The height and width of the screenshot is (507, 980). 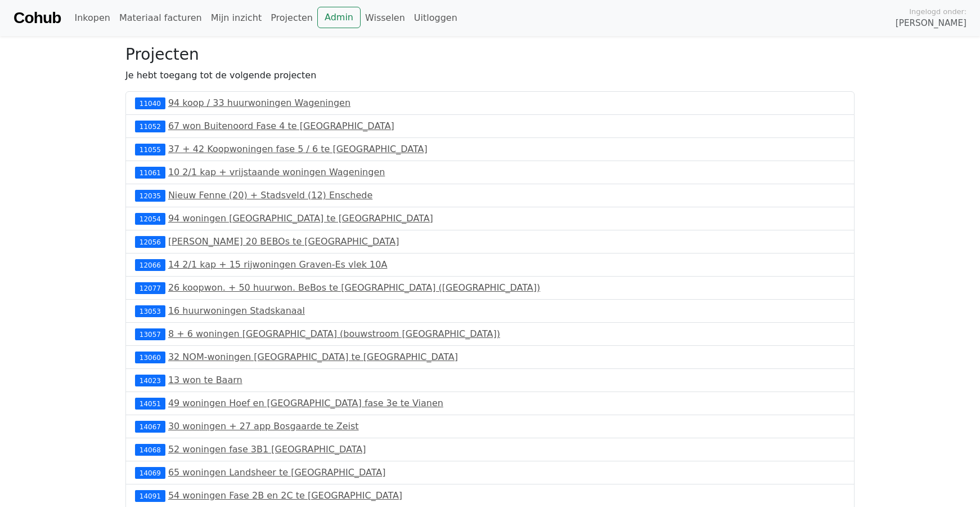 I want to click on a: 13 won te Baarn, so click(x=205, y=379).